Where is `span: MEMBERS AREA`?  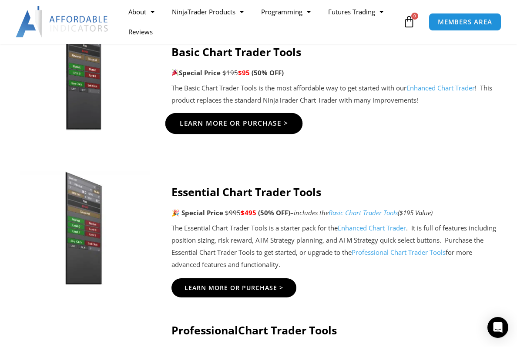 span: MEMBERS AREA is located at coordinates (465, 22).